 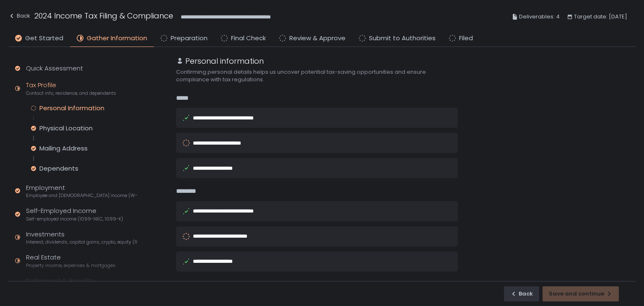 What do you see at coordinates (75, 214) in the screenshot?
I see `div: Self-Employed Income` at bounding box center [75, 214].